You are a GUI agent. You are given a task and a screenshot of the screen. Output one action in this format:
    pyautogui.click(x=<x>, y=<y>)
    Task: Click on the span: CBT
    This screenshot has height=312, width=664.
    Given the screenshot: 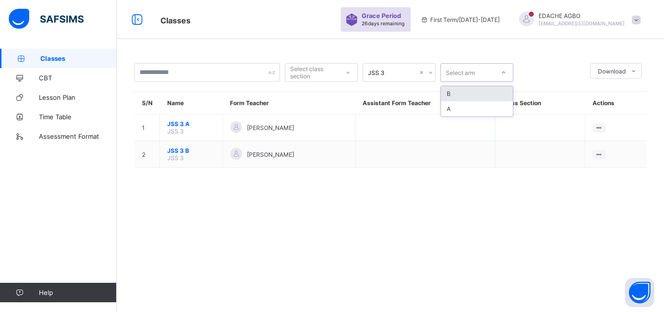 What is the action you would take?
    pyautogui.click(x=78, y=78)
    